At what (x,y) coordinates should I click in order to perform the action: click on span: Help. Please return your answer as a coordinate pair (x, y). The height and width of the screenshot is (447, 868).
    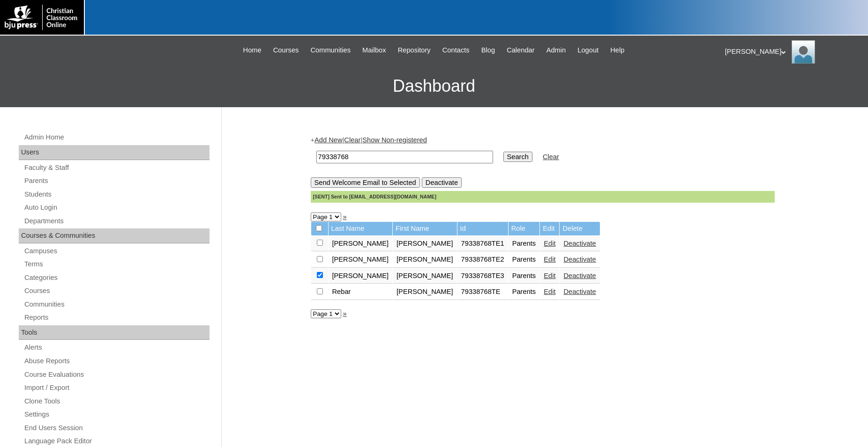
    Looking at the image, I should click on (617, 50).